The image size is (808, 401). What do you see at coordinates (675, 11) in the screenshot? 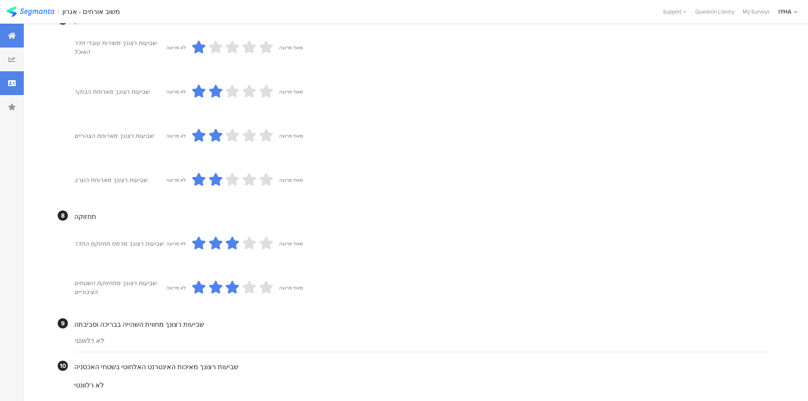
I see `div: Support` at bounding box center [675, 11].